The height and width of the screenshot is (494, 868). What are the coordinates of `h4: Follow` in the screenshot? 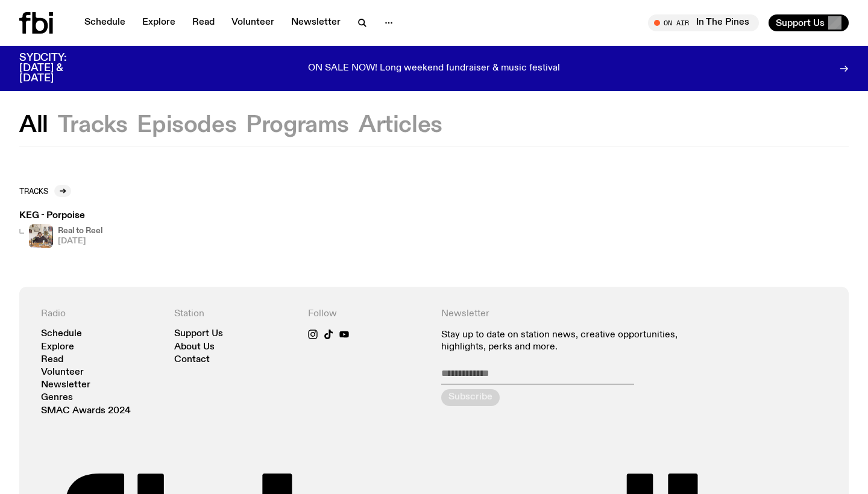 It's located at (367, 314).